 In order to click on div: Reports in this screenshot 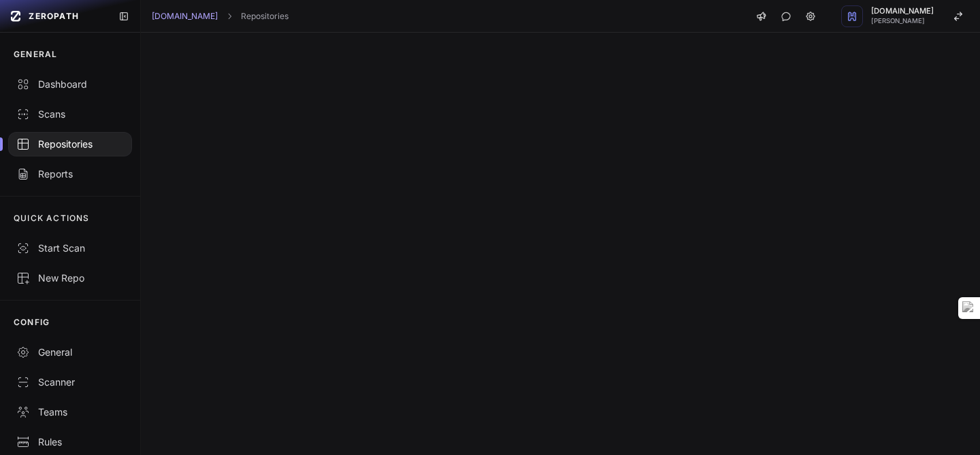, I will do `click(70, 174)`.